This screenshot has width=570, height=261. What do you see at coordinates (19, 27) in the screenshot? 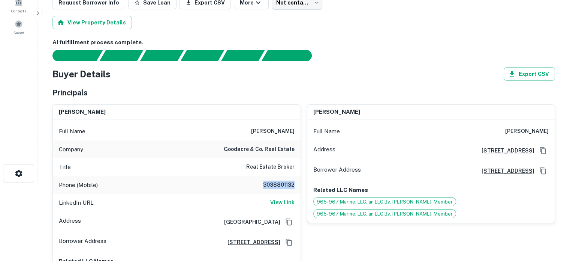
I see `div: Saved` at bounding box center [19, 27].